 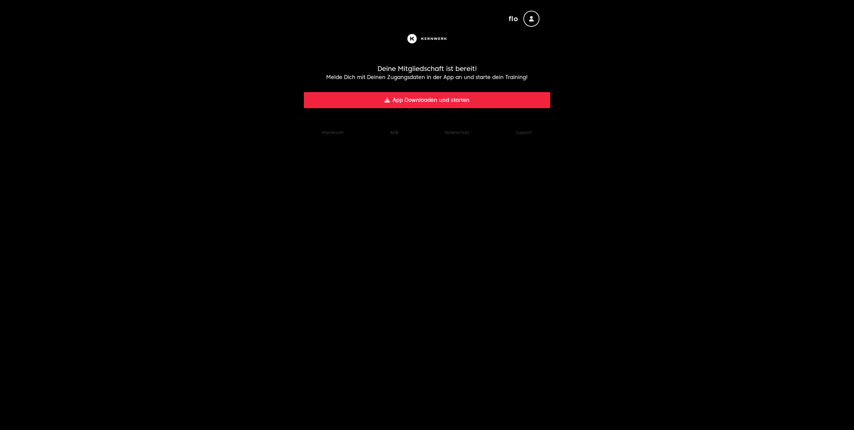 What do you see at coordinates (457, 132) in the screenshot?
I see `a: Datenschutz` at bounding box center [457, 132].